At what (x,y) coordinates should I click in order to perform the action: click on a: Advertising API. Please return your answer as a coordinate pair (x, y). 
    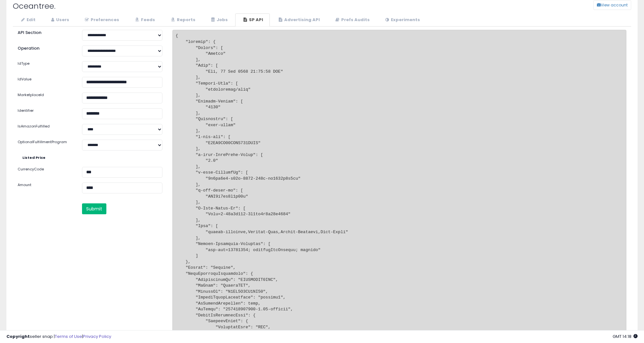
    Looking at the image, I should click on (299, 20).